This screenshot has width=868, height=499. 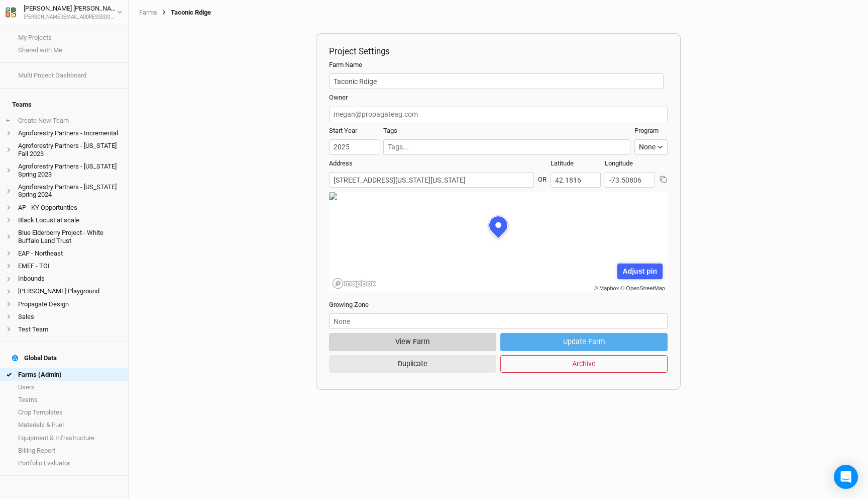 What do you see at coordinates (64, 105) in the screenshot?
I see `h4: Teams` at bounding box center [64, 105].